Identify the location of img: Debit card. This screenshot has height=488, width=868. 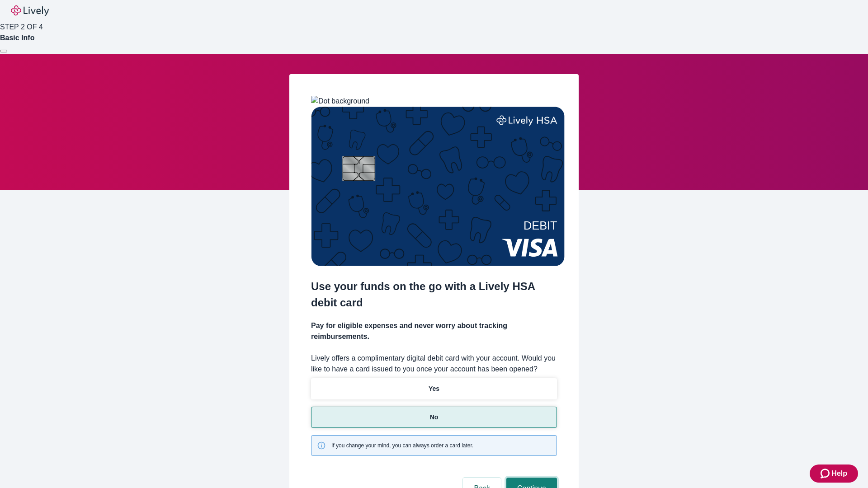
(438, 186).